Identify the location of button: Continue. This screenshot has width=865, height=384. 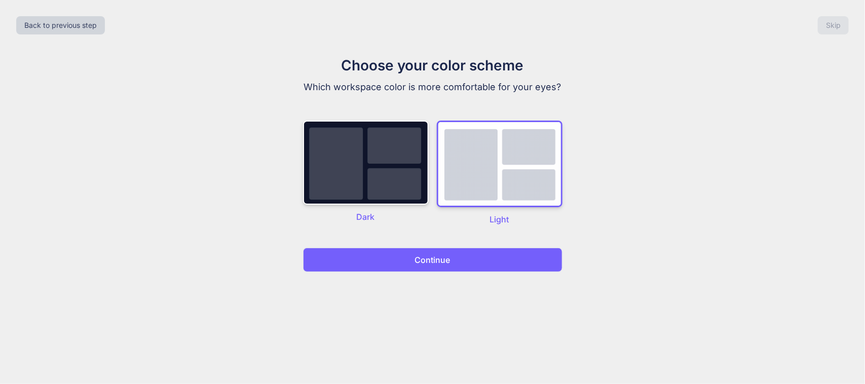
(433, 260).